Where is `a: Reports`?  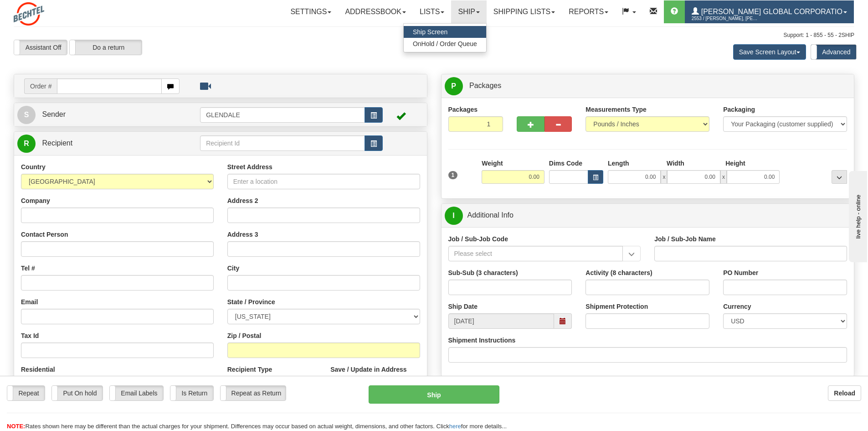
a: Reports is located at coordinates (588, 12).